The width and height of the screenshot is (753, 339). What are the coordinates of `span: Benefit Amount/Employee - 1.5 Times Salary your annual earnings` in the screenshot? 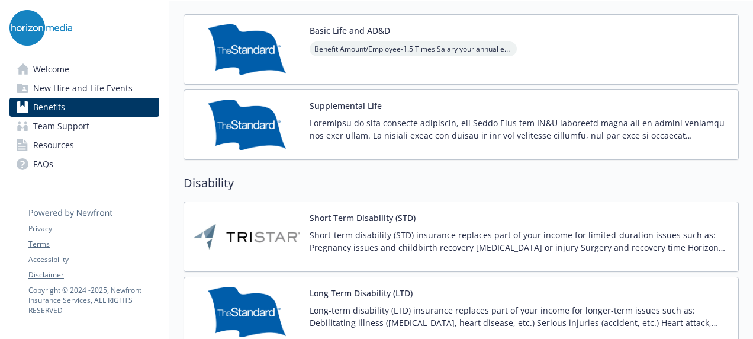 It's located at (413, 49).